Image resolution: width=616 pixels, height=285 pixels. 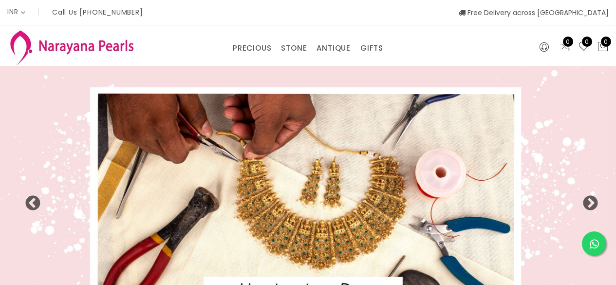 What do you see at coordinates (29, 200) in the screenshot?
I see `button: Previous` at bounding box center [29, 200].